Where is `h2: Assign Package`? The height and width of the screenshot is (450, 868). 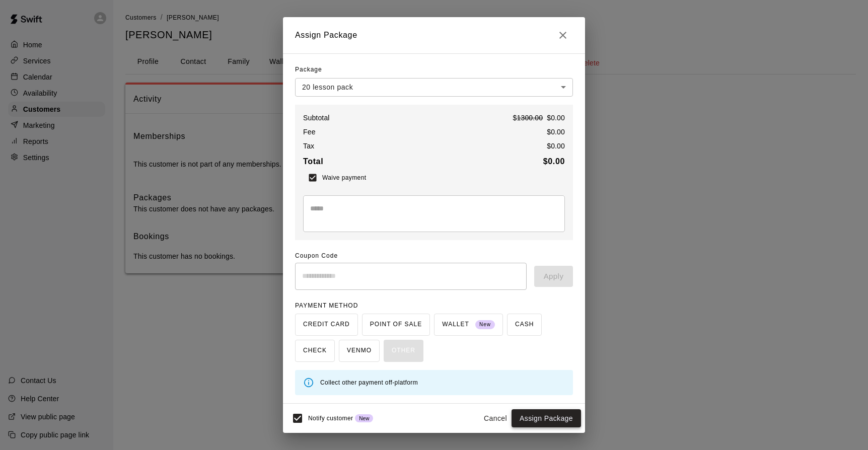 h2: Assign Package is located at coordinates (434, 35).